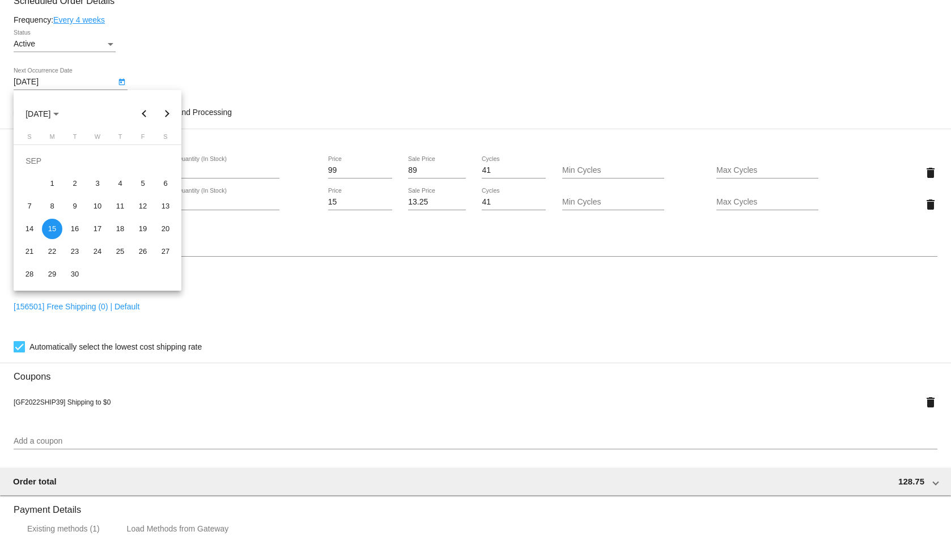 This screenshot has height=540, width=951. What do you see at coordinates (120, 229) in the screenshot?
I see `div: 18` at bounding box center [120, 229].